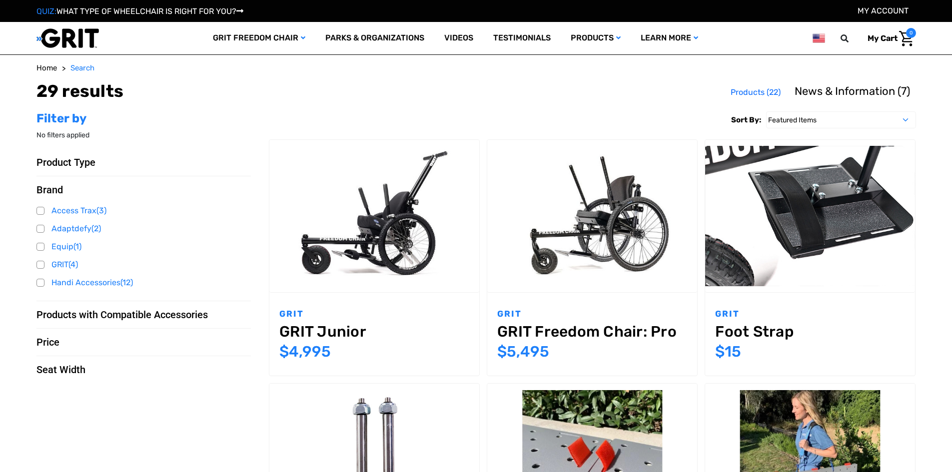 This screenshot has width=952, height=472. What do you see at coordinates (140, 11) in the screenshot?
I see `a: QUIZ:WHAT TYPE OF WHEELCHAIR IS RIGHT FOR YOU?` at bounding box center [140, 11].